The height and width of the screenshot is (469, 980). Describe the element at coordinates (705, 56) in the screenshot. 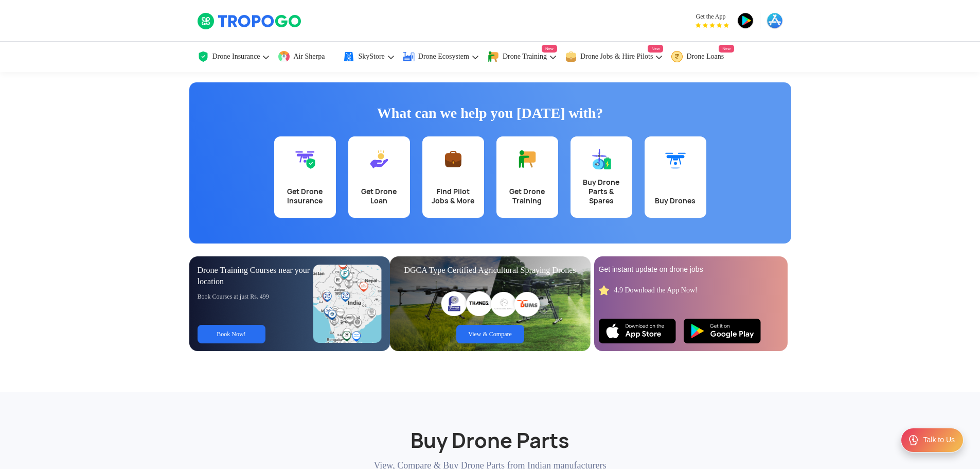

I see `span: Drone Loans` at that location.